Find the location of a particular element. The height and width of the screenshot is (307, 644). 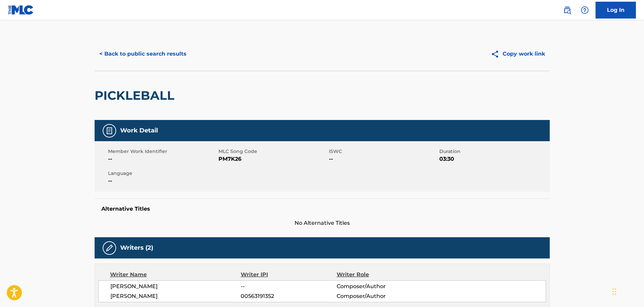

div: Help is located at coordinates (585, 10).